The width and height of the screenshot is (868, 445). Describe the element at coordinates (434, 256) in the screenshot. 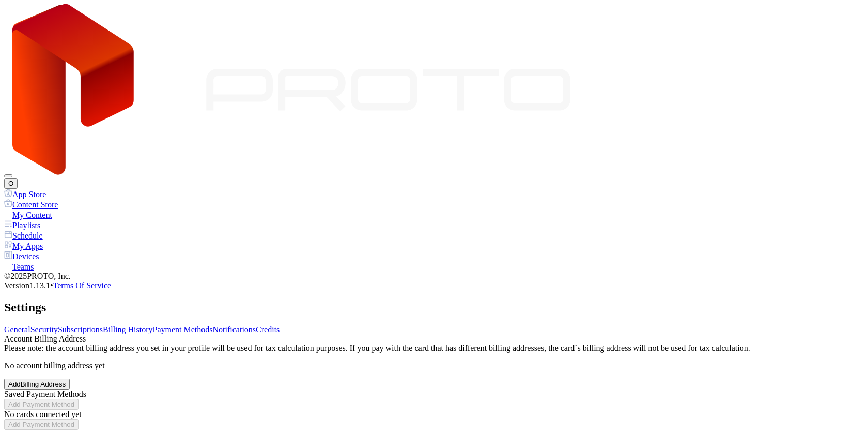

I see `a: Devices` at that location.